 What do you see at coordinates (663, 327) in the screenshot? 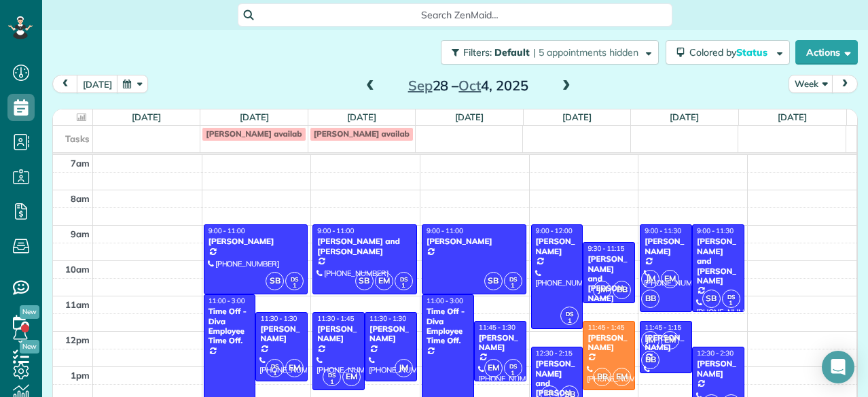
I see `span: 11:45 - 1:15` at bounding box center [663, 327].